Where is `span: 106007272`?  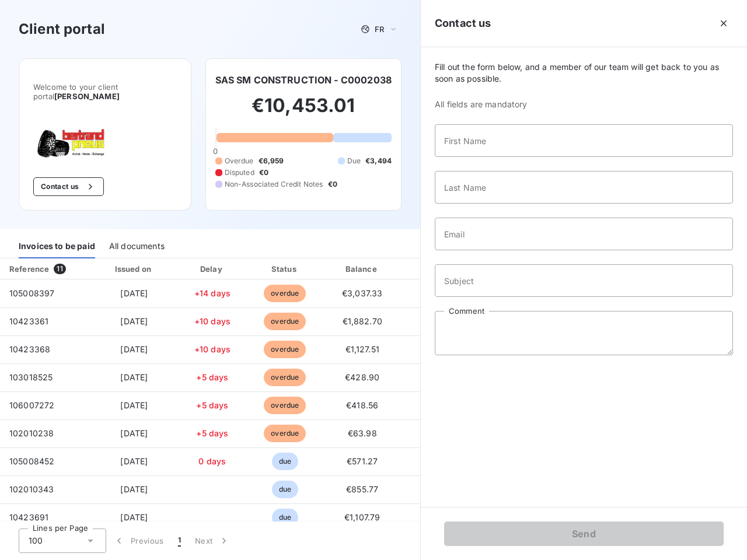 span: 106007272 is located at coordinates (32, 405).